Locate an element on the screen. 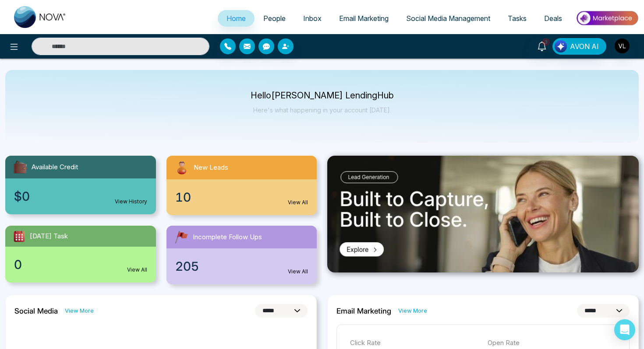 Image resolution: width=644 pixels, height=349 pixels. a: Inbox is located at coordinates (312, 19).